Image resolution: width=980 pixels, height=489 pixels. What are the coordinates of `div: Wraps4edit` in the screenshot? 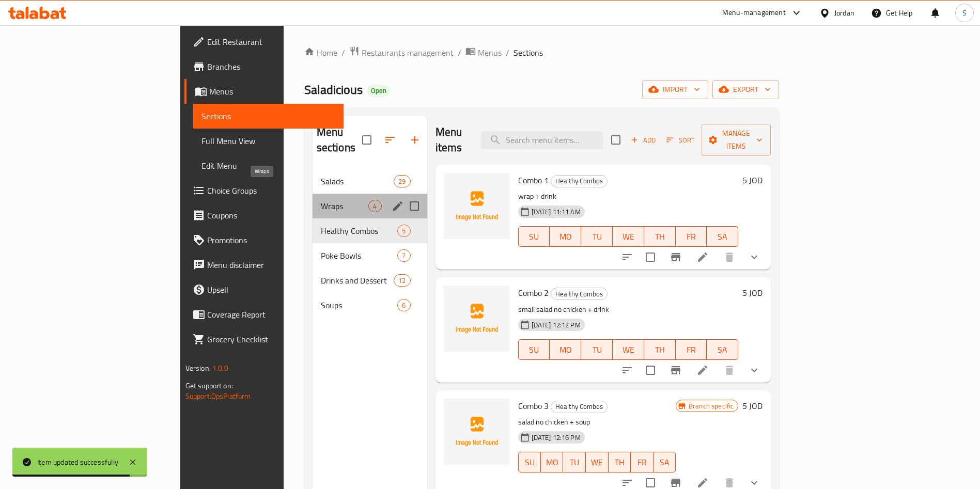 It's located at (369, 206).